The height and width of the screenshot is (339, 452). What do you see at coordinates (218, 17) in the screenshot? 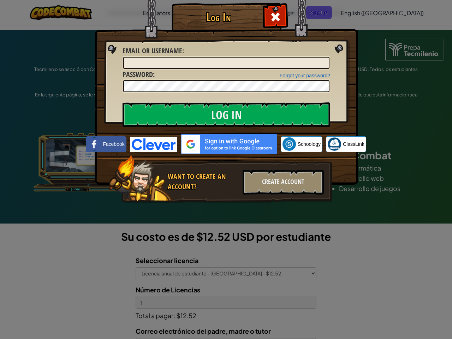
I see `h1: Log In` at bounding box center [218, 17].